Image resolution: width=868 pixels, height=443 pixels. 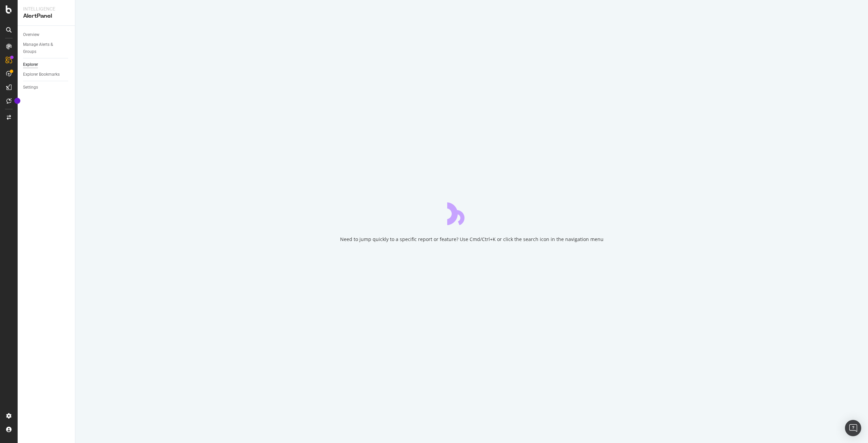 What do you see at coordinates (31, 65) in the screenshot?
I see `div: Explorer` at bounding box center [31, 65].